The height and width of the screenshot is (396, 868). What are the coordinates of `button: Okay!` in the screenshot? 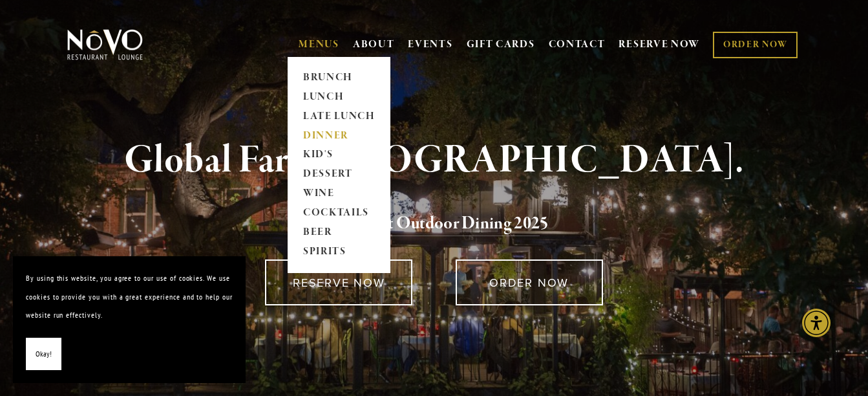 It's located at (43, 353).